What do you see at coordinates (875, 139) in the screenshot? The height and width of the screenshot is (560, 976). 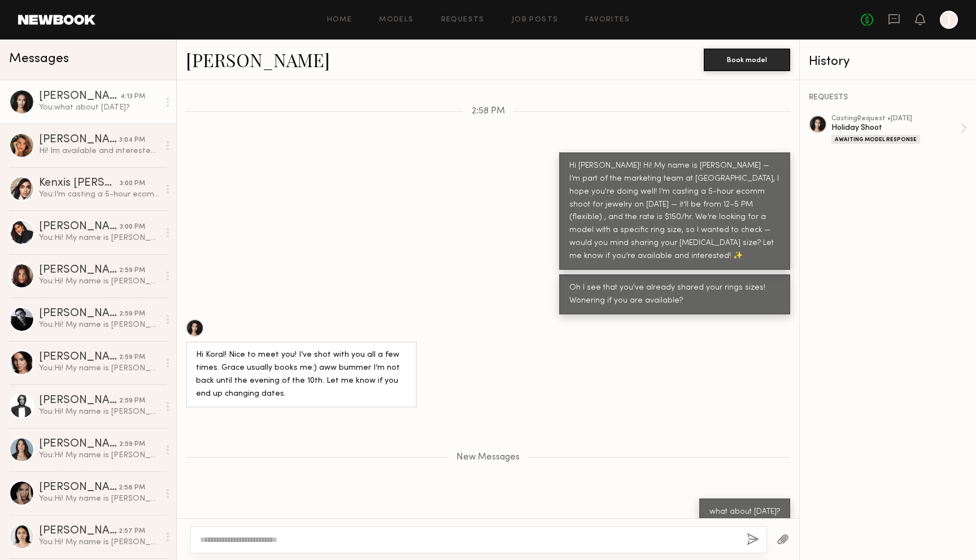 I see `div: Awaiting Model Response` at bounding box center [875, 139].